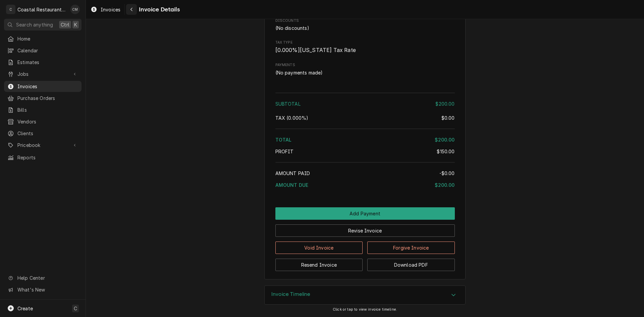 This screenshot has height=317, width=644. What do you see at coordinates (48, 38) in the screenshot?
I see `span: Home` at bounding box center [48, 38].